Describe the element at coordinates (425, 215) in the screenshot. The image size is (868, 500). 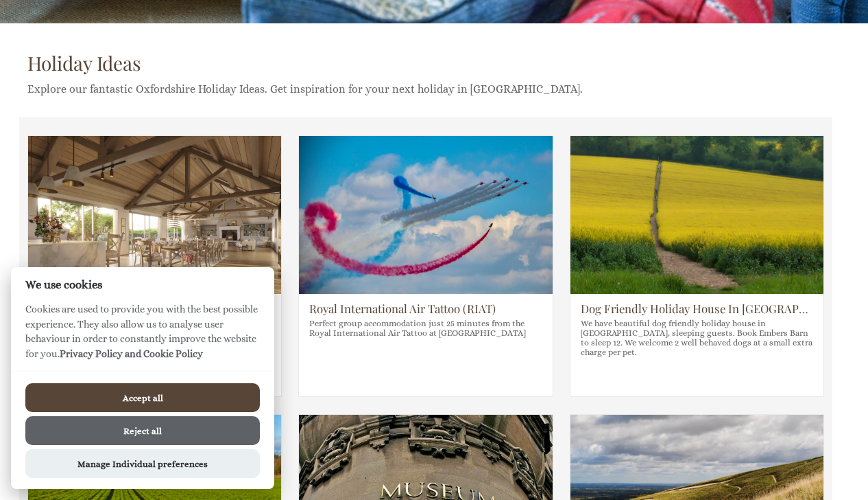
I see `img: 'Royal International Air Tattoo (RIAT)' - Holiday Ideas` at that location.